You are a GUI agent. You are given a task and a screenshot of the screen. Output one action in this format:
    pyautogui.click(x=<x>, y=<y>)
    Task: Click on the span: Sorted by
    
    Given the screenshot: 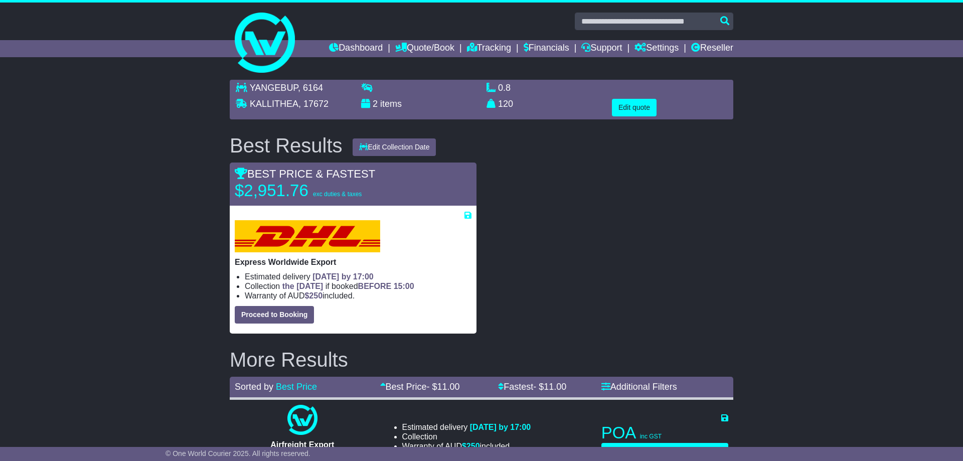 What is the action you would take?
    pyautogui.click(x=254, y=387)
    